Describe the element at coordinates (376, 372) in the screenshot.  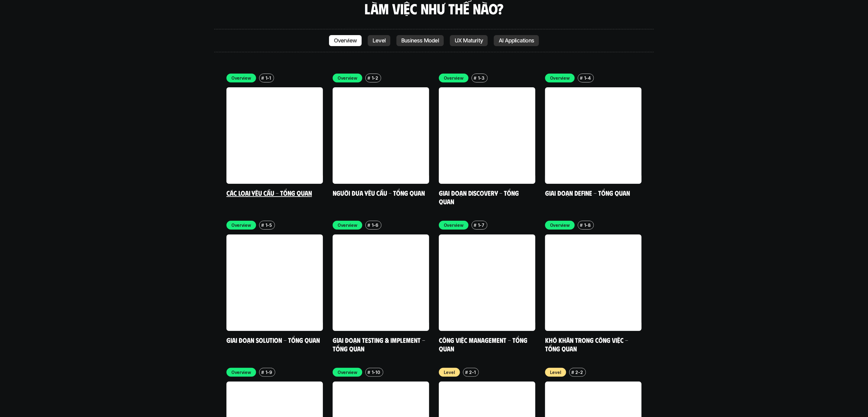
I see `p: 1-10` at that location.